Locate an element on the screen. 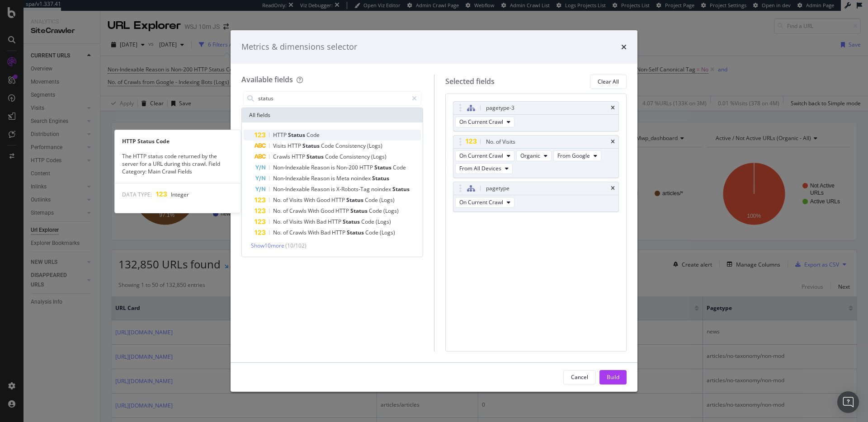 This screenshot has height=422, width=868. span: From Google is located at coordinates (573, 155).